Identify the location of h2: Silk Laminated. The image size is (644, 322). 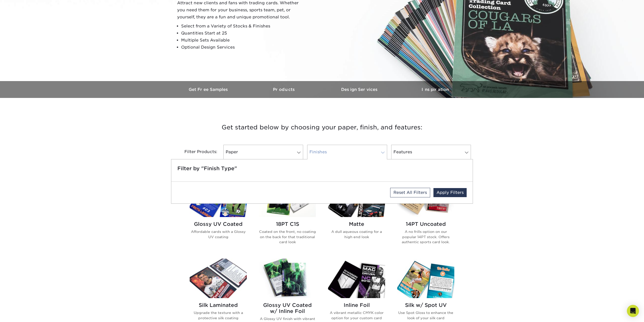
(218, 305).